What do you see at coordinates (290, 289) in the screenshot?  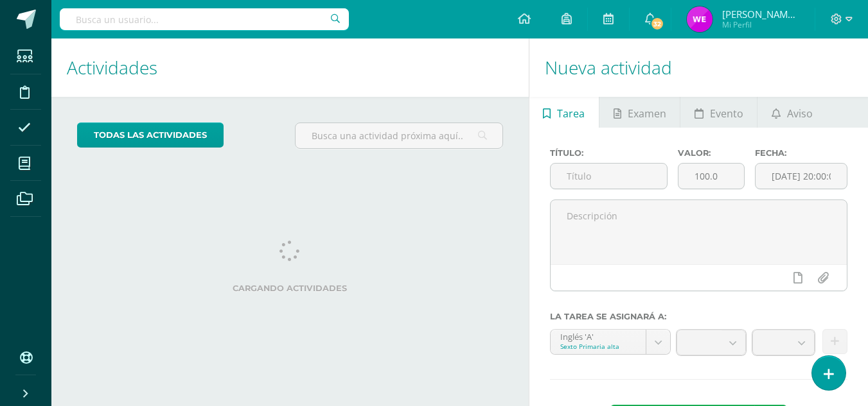 I see `label: Cargando actividades` at bounding box center [290, 289].